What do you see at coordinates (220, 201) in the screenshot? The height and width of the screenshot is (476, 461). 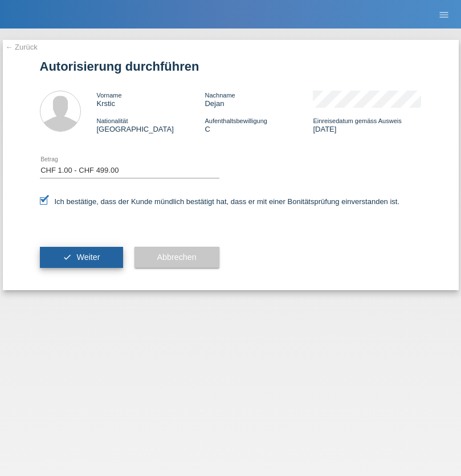 I see `label: Ich bestätige, dass der Kunde mündlich bestätigt hat, dass er mit einer Bonitätsprüfung einversta...` at bounding box center [220, 201].